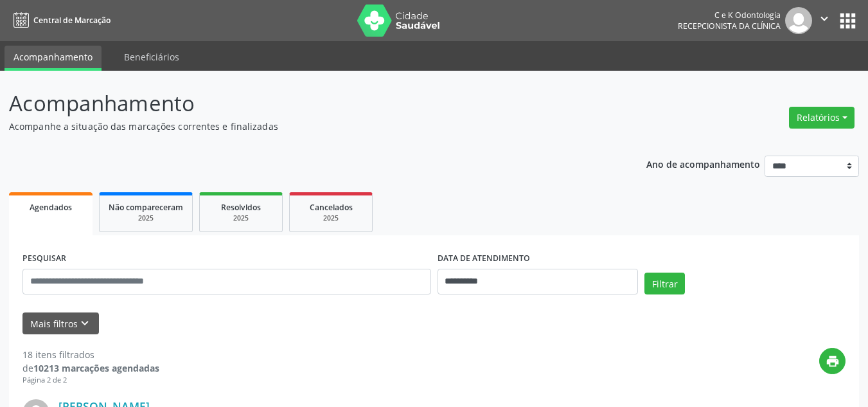  What do you see at coordinates (730, 26) in the screenshot?
I see `span: Recepcionista da clínica` at bounding box center [730, 26].